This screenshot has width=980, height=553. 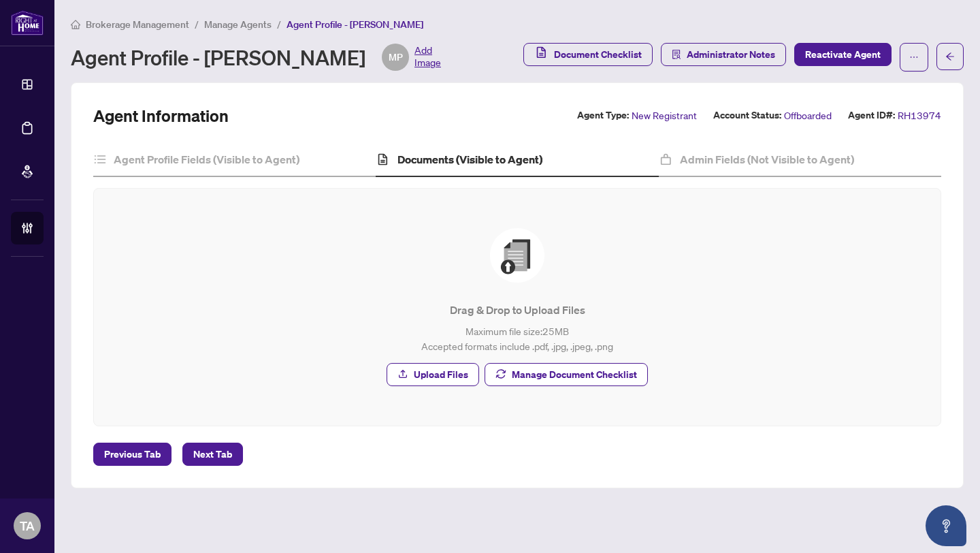 I want to click on span: Brokerage Management, so click(x=138, y=24).